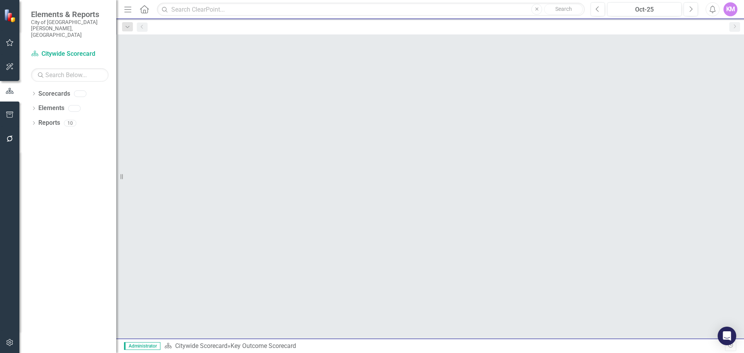 The height and width of the screenshot is (353, 744). I want to click on div: Key Outcome Scorecard, so click(263, 346).